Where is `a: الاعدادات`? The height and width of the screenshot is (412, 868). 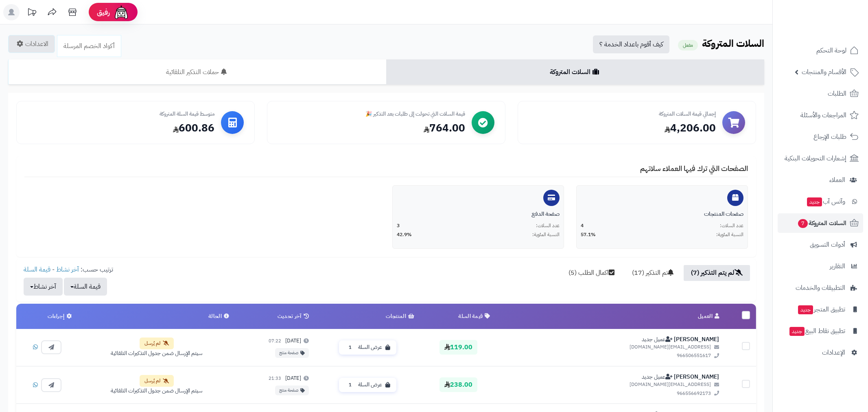 a: الاعدادات is located at coordinates (31, 44).